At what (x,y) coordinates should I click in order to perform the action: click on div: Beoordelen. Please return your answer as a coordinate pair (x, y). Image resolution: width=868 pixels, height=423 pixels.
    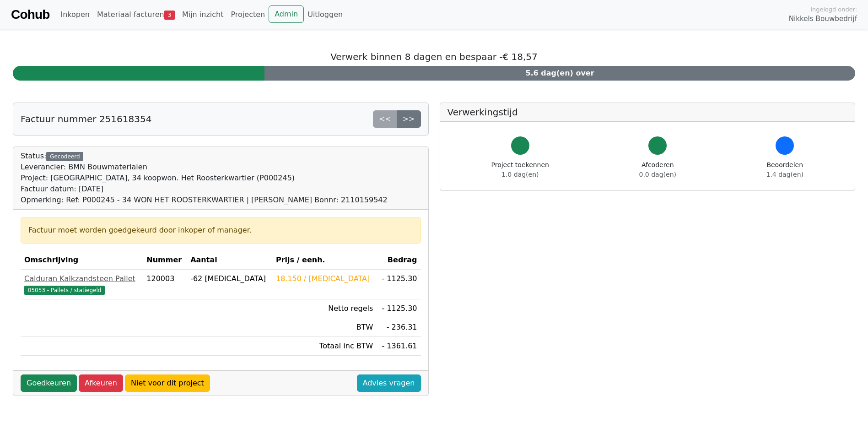
    Looking at the image, I should click on (785, 170).